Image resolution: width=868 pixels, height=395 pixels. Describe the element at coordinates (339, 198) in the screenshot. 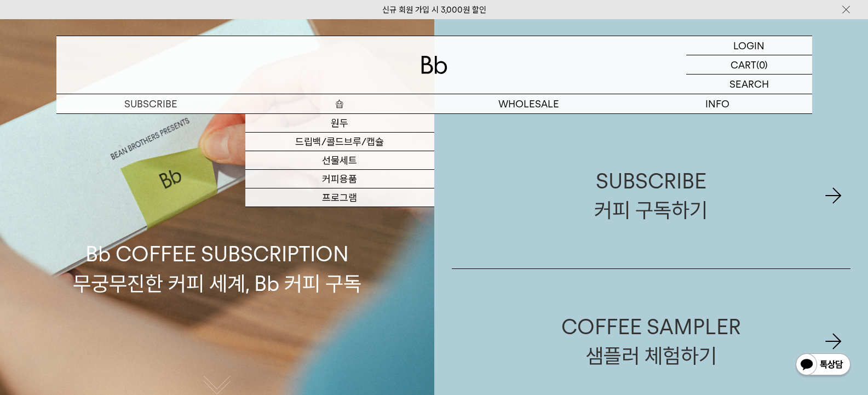

I see `a: 프로그램` at that location.